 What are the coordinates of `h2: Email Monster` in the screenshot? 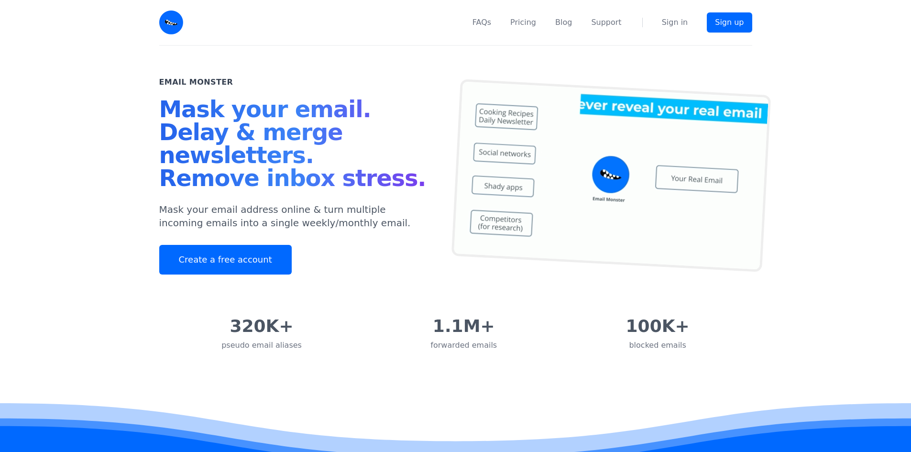 It's located at (196, 82).